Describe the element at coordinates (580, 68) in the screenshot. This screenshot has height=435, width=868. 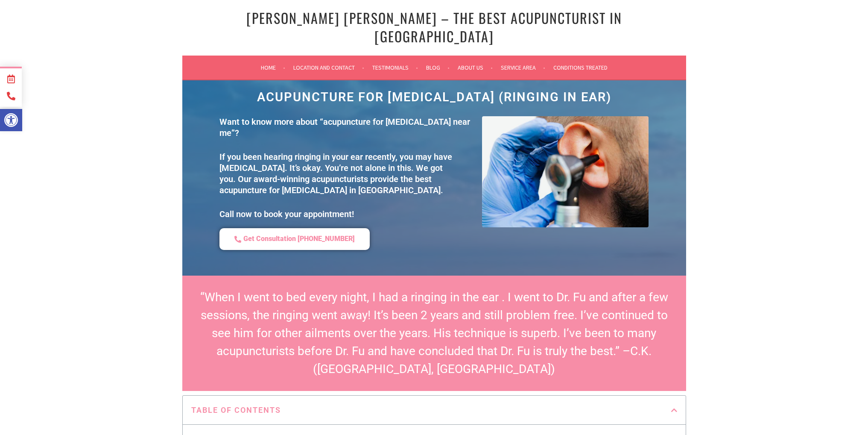
I see `a: Conditions Treated` at that location.